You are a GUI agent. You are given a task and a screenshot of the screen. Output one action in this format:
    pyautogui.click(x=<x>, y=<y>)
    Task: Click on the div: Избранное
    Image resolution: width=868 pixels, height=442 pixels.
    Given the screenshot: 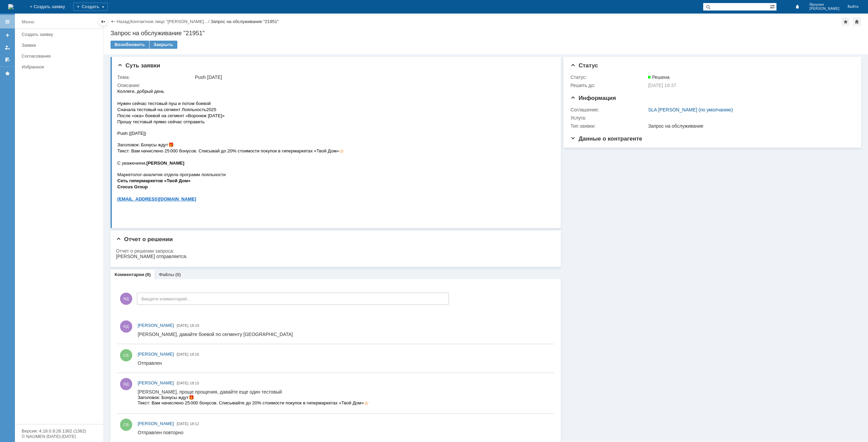 What is the action you would take?
    pyautogui.click(x=56, y=67)
    